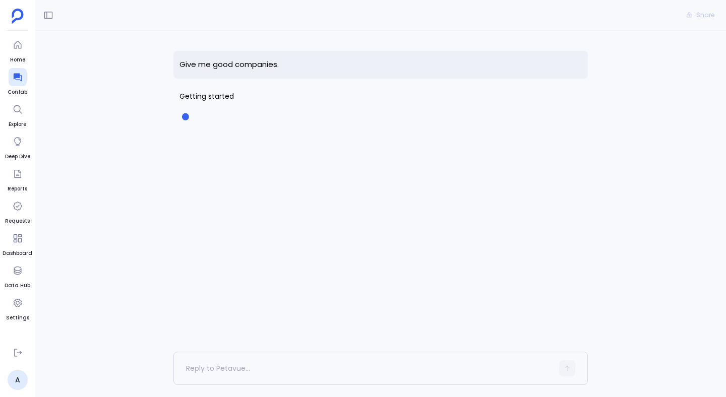  I want to click on span: Getting started, so click(381, 96).